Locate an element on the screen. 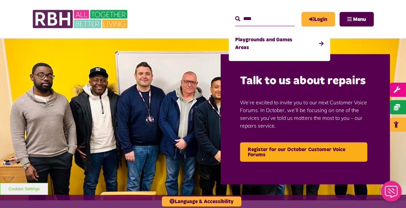 The image size is (406, 208). a: MyRBH is located at coordinates (318, 19).